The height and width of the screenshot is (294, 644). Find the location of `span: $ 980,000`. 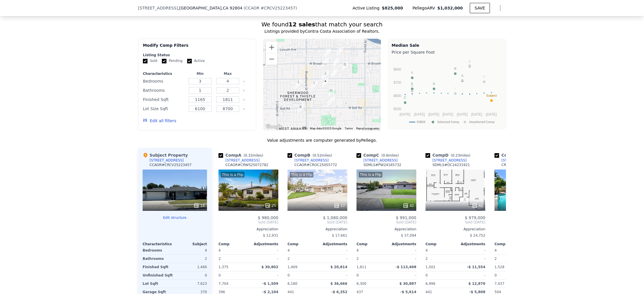

span: $ 980,000 is located at coordinates (268, 218).